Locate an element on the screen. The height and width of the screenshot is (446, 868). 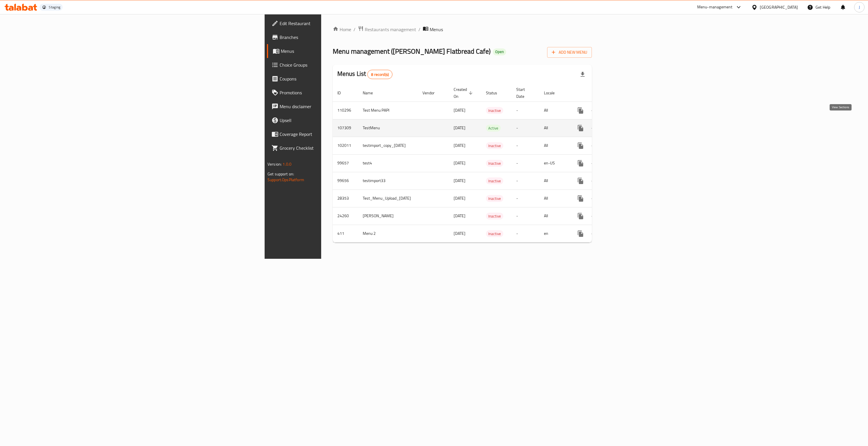
span: Coverage Report is located at coordinates (342, 134).